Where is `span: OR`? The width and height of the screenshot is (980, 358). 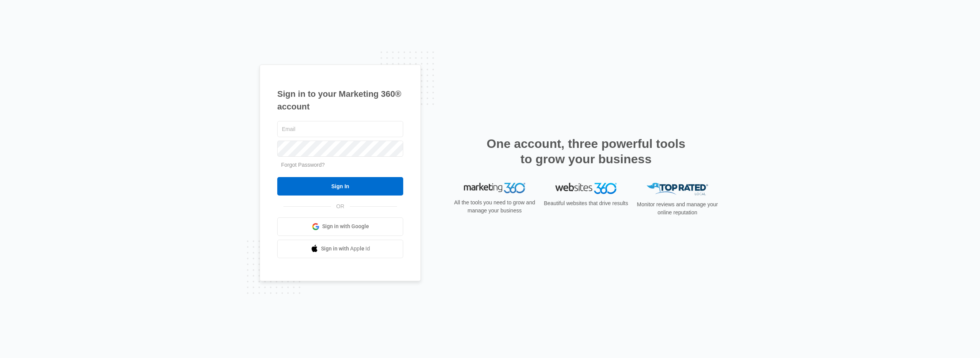 span: OR is located at coordinates (340, 206).